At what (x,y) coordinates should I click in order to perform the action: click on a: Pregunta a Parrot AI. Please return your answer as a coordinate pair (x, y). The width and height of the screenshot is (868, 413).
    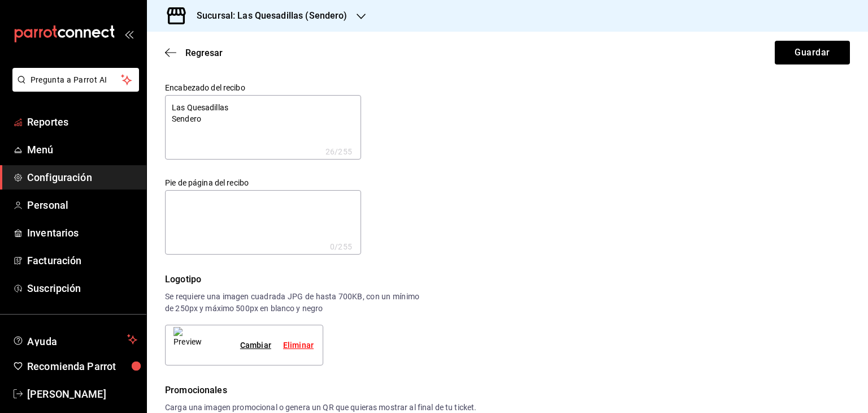
    Looking at the image, I should click on (73, 88).